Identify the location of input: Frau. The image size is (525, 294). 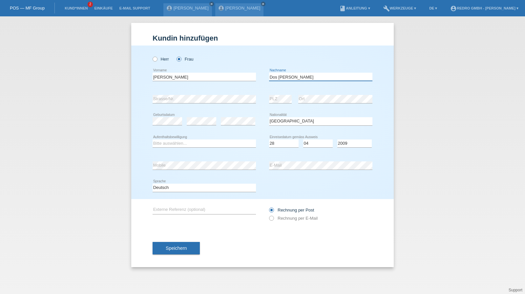
(178, 59).